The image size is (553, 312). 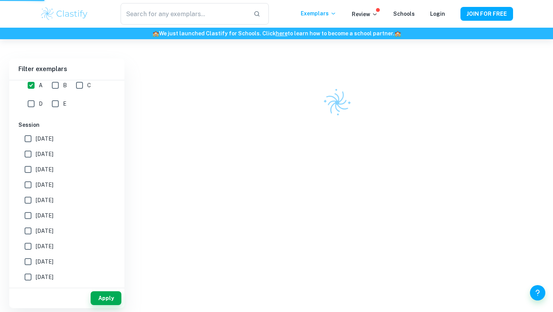 What do you see at coordinates (318, 13) in the screenshot?
I see `p: Exemplars` at bounding box center [318, 13].